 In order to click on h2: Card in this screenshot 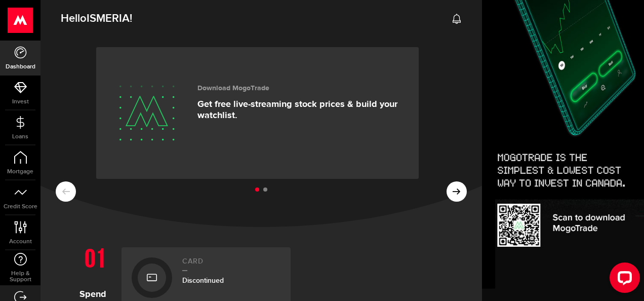, I will do `click(231, 264)`.